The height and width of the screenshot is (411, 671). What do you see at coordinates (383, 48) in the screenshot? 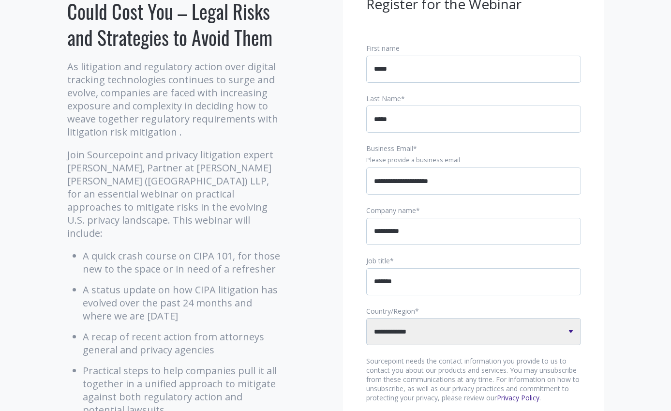
I see `span: First name` at bounding box center [383, 48].